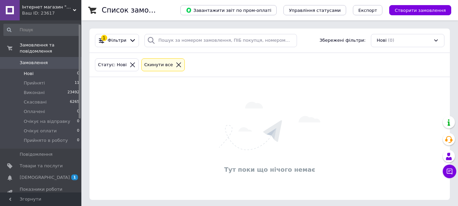 This screenshot has width=458, height=206. I want to click on span: Скасовані, so click(35, 102).